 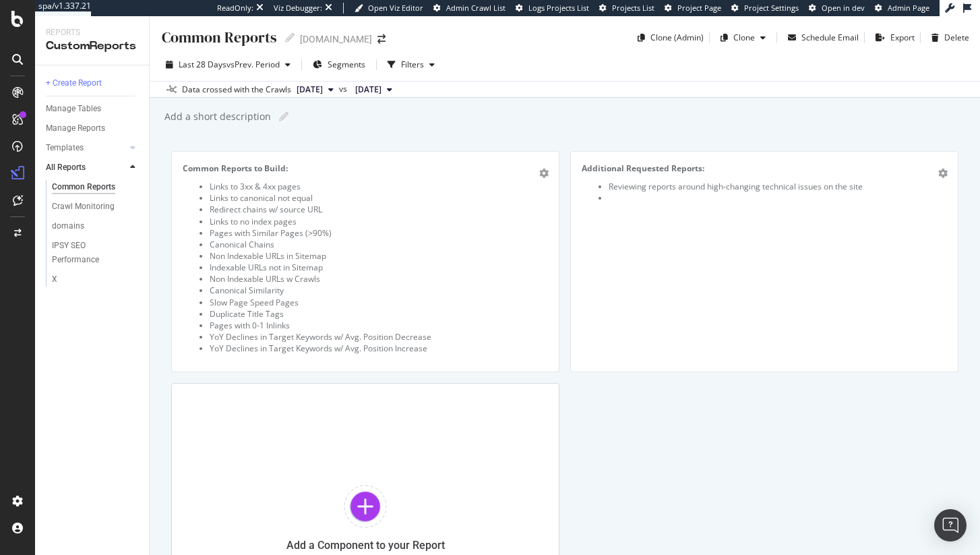 What do you see at coordinates (379, 302) in the screenshot?
I see `li: Slow Page Speed Pages` at bounding box center [379, 302].